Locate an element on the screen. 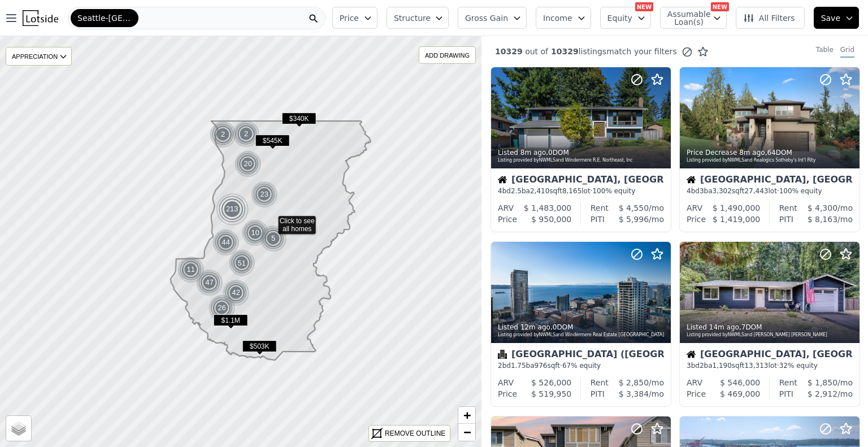 Image resolution: width=868 pixels, height=447 pixels. a: Listed 8m ago,0DOMListing provided byNWMLSand Windermere R.E. Northeast, IncHouse[GEOGRAPHIC_DATA... is located at coordinates (581, 149).